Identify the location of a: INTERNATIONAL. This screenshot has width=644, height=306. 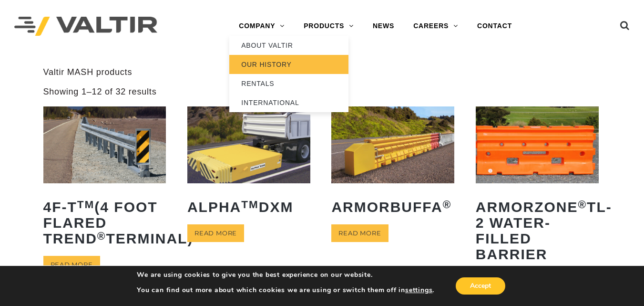
(289, 103).